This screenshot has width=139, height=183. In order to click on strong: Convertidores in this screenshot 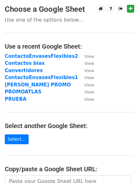, I will do `click(23, 70)`.